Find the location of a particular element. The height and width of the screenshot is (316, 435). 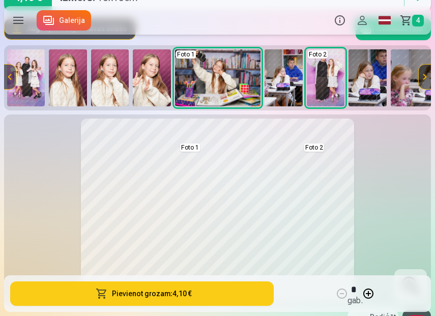

div: Foto 2 is located at coordinates (318, 54).